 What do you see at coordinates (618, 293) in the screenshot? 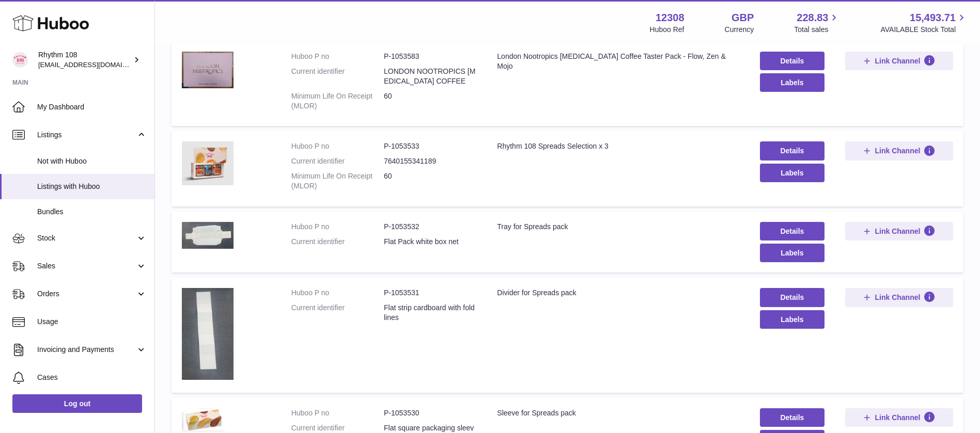
I see `div: Divider for Spreads pack` at bounding box center [618, 293].